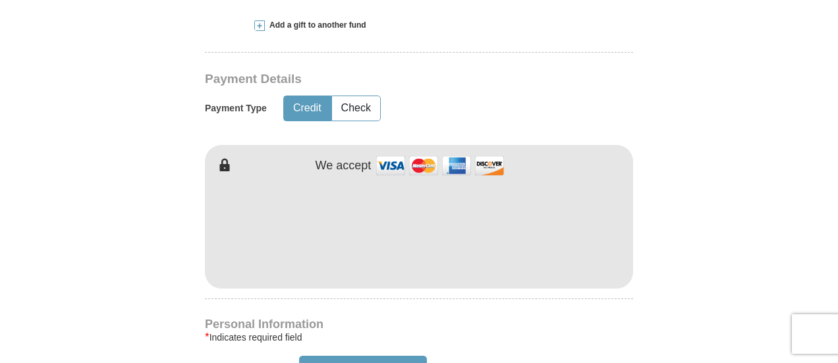  I want to click on h5: Payment Type, so click(236, 108).